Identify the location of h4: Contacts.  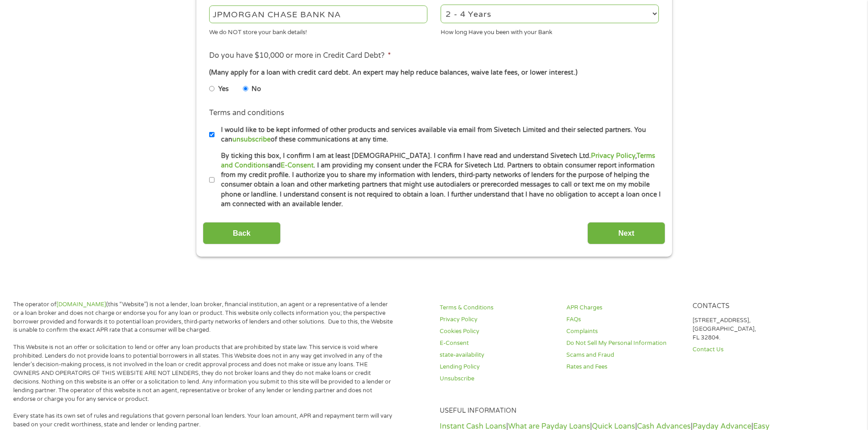
(750, 306).